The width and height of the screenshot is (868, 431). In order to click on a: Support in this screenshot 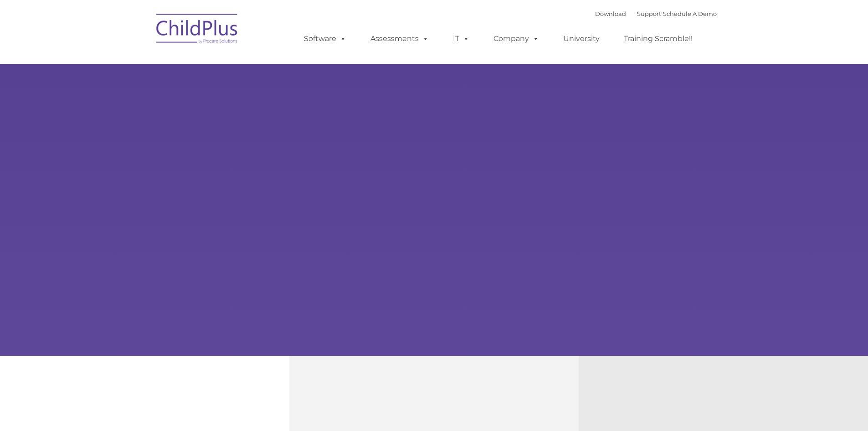, I will do `click(649, 14)`.